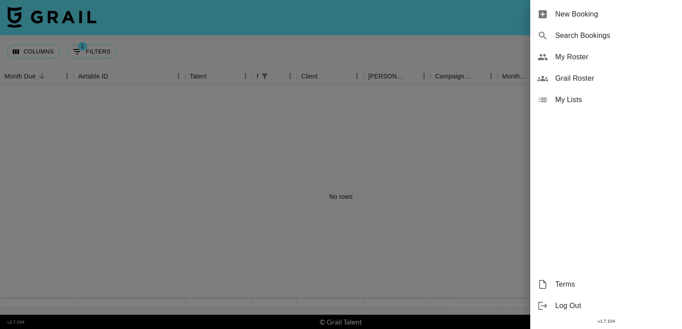 This screenshot has width=682, height=329. What do you see at coordinates (615, 14) in the screenshot?
I see `span: New Booking` at bounding box center [615, 14].